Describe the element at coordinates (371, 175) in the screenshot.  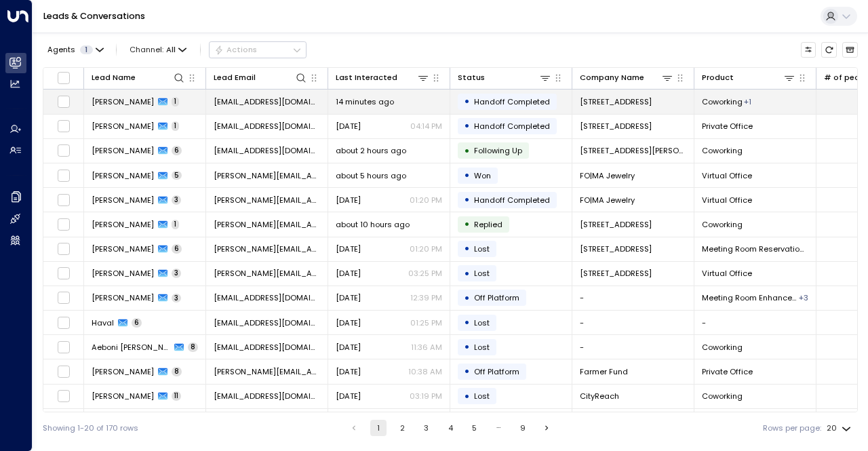
I see `span: about 5 hours ago` at that location.